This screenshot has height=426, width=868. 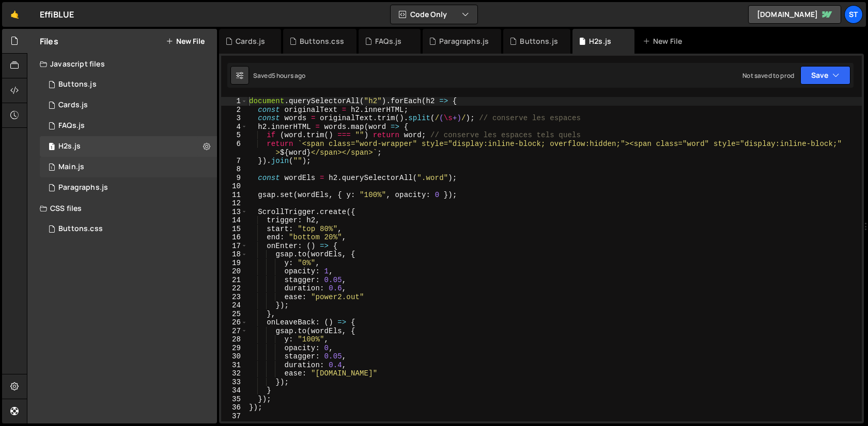 What do you see at coordinates (234, 118) in the screenshot?
I see `div: 3` at bounding box center [234, 118].